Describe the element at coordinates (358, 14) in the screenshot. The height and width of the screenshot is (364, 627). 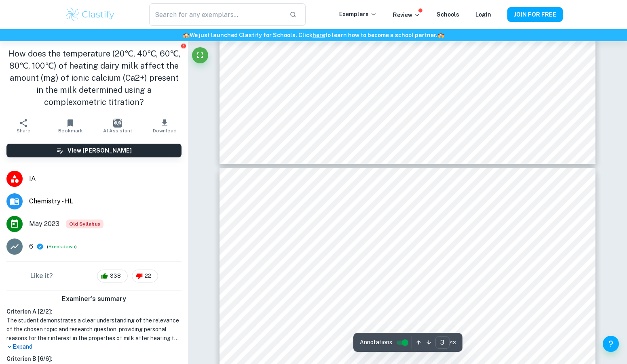
I see `p: Exemplars` at that location.